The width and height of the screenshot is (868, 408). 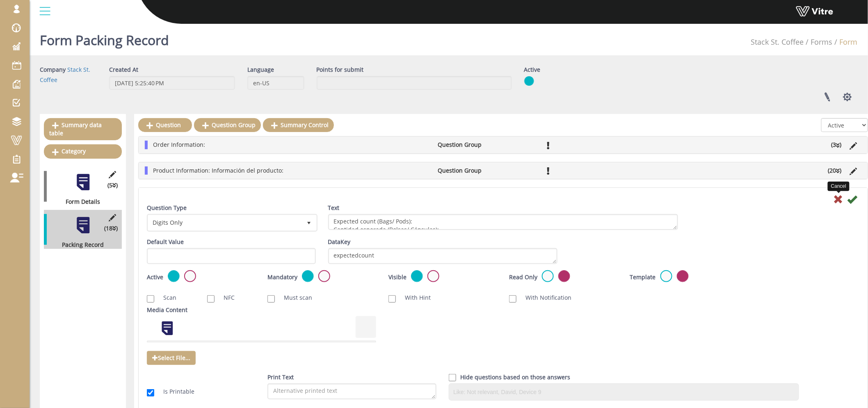 I want to click on textarea: expectedcount, so click(x=442, y=256).